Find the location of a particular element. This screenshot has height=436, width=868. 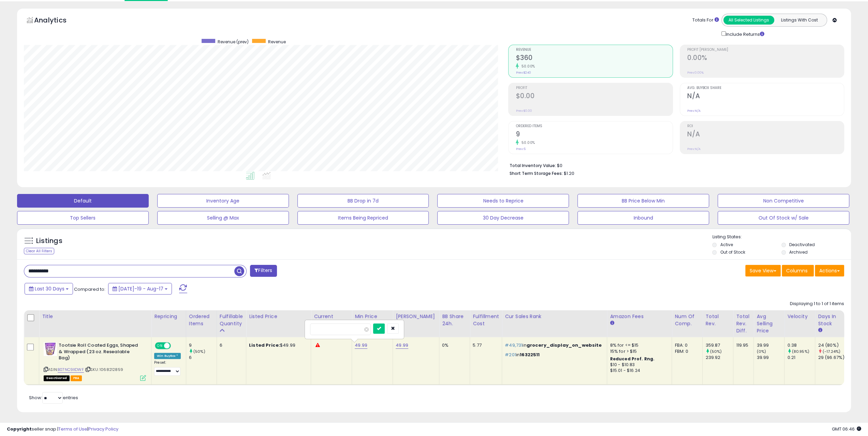

span: #49,731 is located at coordinates (513, 345).